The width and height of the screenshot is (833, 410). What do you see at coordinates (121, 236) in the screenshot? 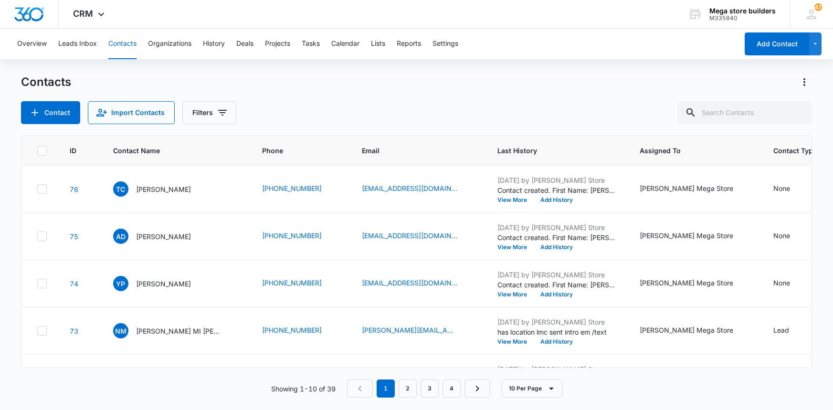
I see `span: AD` at bounding box center [121, 236].